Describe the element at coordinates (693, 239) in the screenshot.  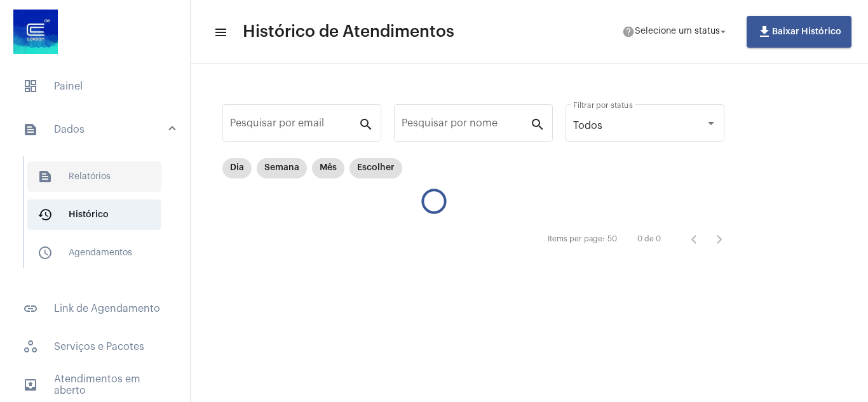
I see `button: Página anterior` at that location.